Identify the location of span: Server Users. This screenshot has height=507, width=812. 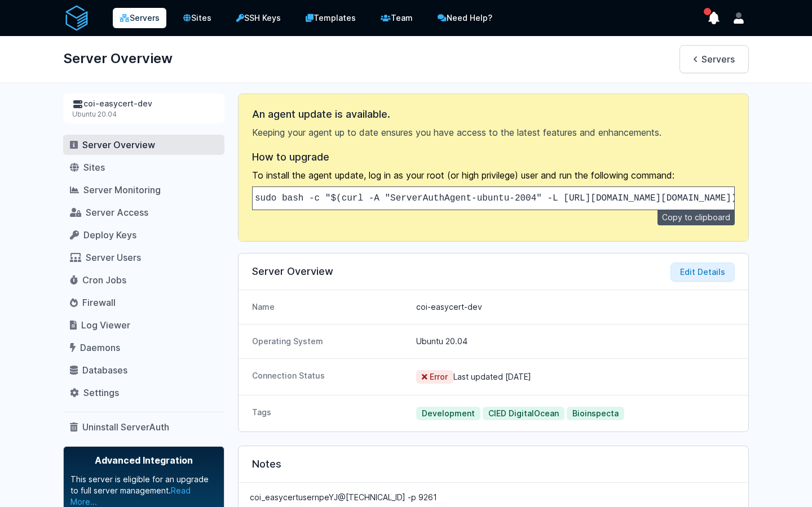
(114, 258).